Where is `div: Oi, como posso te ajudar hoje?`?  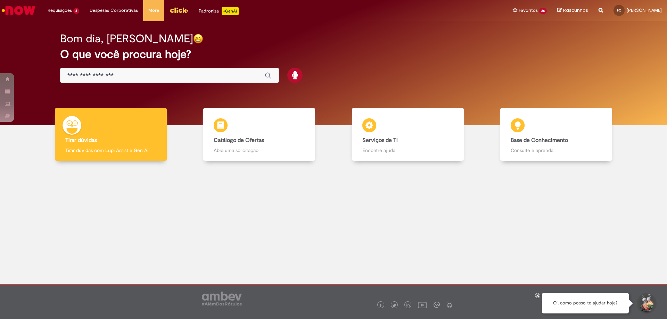
div: Oi, como posso te ajudar hoje? is located at coordinates (585, 303).